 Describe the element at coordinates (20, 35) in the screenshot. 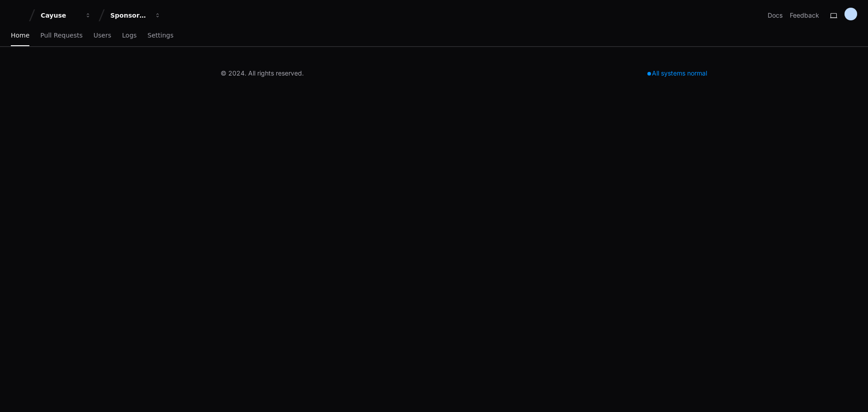

I see `span: Home` at that location.